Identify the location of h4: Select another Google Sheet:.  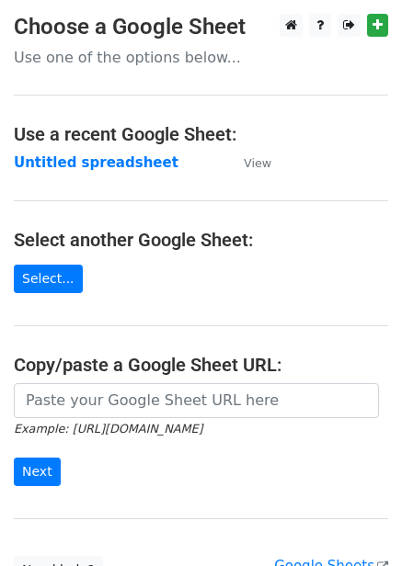
(200, 240).